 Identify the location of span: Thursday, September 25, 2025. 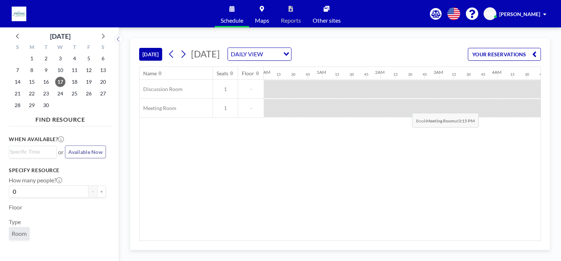
(75, 94).